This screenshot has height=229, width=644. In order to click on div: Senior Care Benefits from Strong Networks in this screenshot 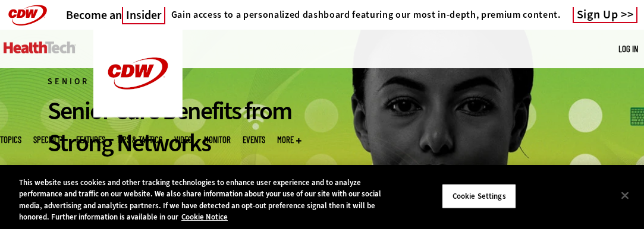, I will do `click(177, 127)`.